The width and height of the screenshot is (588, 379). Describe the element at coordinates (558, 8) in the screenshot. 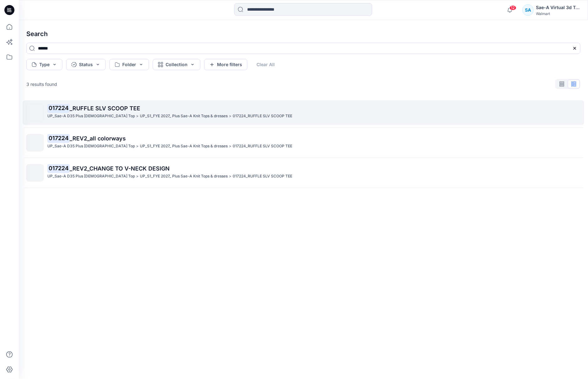

I see `div: Sae-A Virtual 3d Team` at that location.